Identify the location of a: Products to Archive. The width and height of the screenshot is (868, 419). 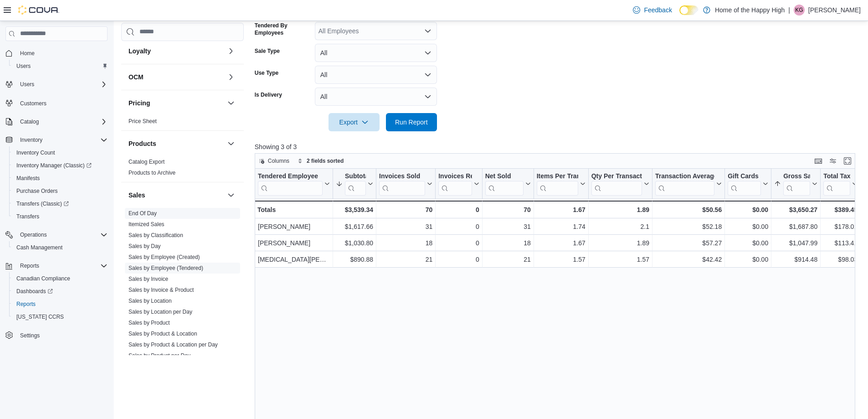
(152, 173).